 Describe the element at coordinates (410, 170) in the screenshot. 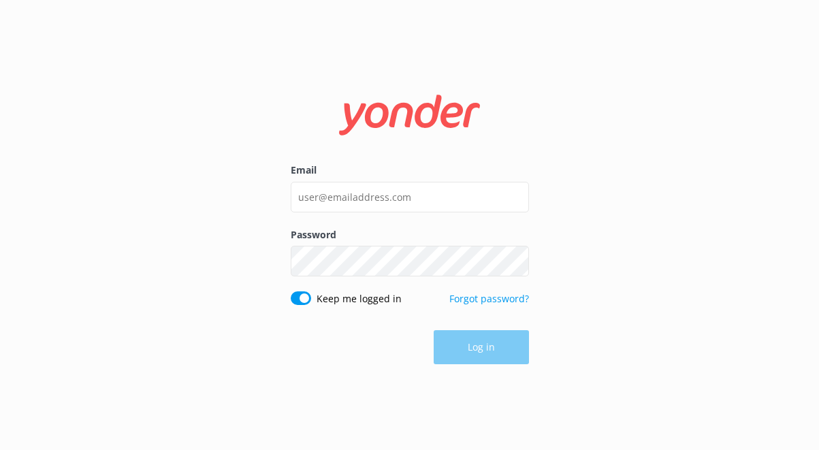

I see `label: Email` at that location.